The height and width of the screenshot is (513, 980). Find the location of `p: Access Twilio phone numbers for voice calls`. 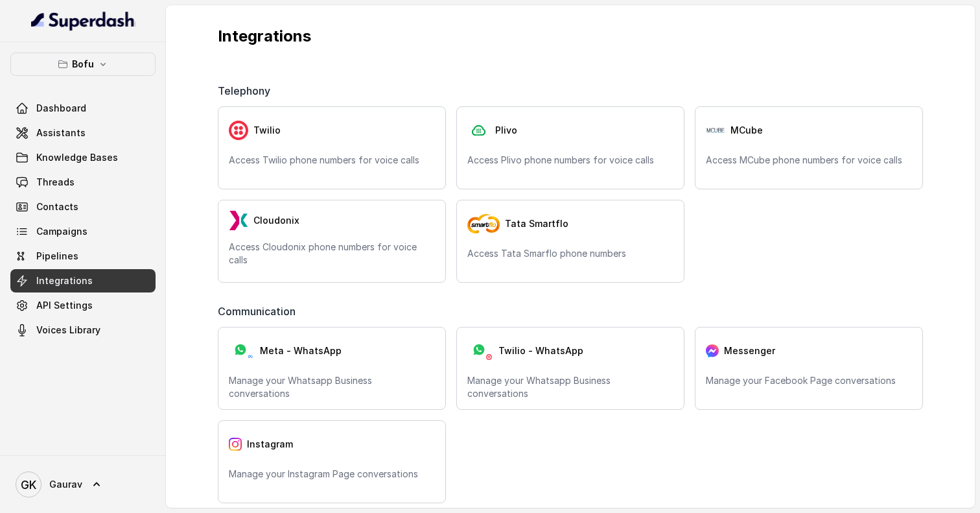

p: Access Twilio phone numbers for voice calls is located at coordinates (332, 160).